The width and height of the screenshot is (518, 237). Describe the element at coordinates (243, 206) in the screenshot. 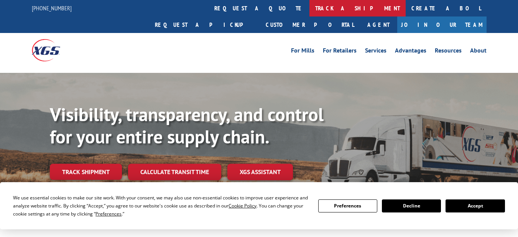

I see `span: Cookie Policy` at that location.